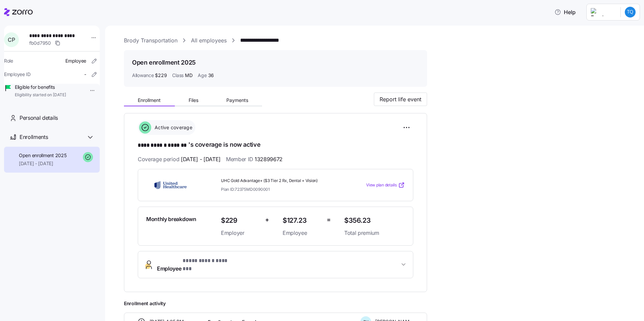  I want to click on span: Report life event, so click(401, 99).